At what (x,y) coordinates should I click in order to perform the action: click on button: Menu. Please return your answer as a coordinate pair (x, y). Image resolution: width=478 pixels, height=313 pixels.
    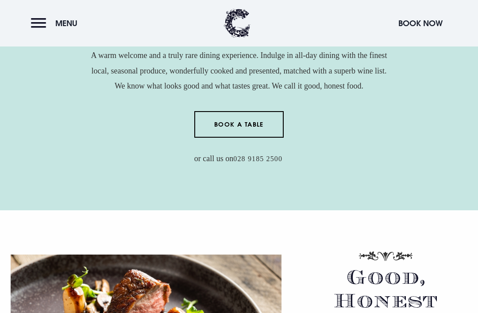
    Looking at the image, I should click on (56, 23).